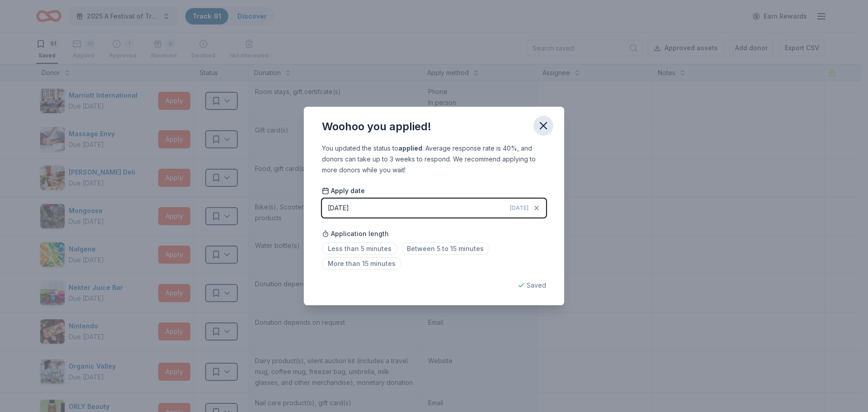  What do you see at coordinates (355, 233) in the screenshot?
I see `span: Application length` at bounding box center [355, 233].